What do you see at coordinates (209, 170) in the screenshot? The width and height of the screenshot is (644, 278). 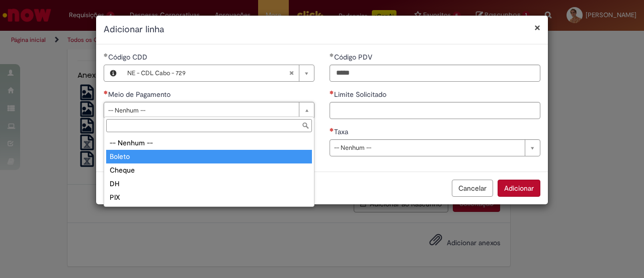 I see `ul: Meio de Pagamento` at bounding box center [209, 170].